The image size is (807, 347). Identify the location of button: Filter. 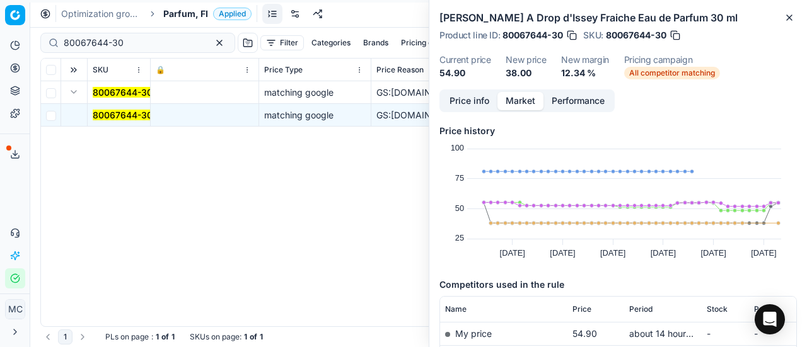
(282, 43).